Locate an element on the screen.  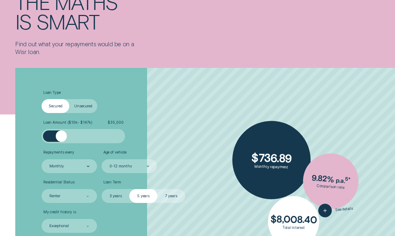
div: 0-12 months is located at coordinates (120, 166).